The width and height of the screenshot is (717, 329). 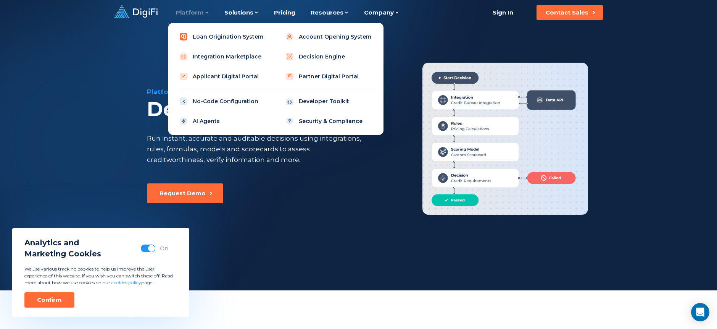 What do you see at coordinates (164, 248) in the screenshot?
I see `div: On` at bounding box center [164, 248].